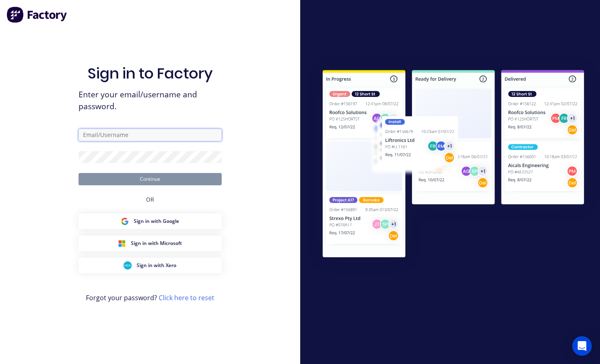  What do you see at coordinates (150, 265) in the screenshot?
I see `button: Xero Sign inSign in with Xero` at bounding box center [150, 265].